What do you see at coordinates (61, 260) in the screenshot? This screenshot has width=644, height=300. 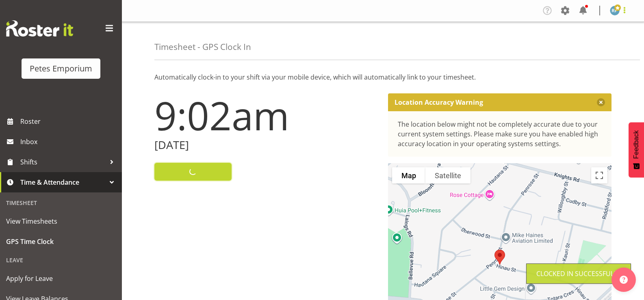 I see `div: Leave` at bounding box center [61, 260].